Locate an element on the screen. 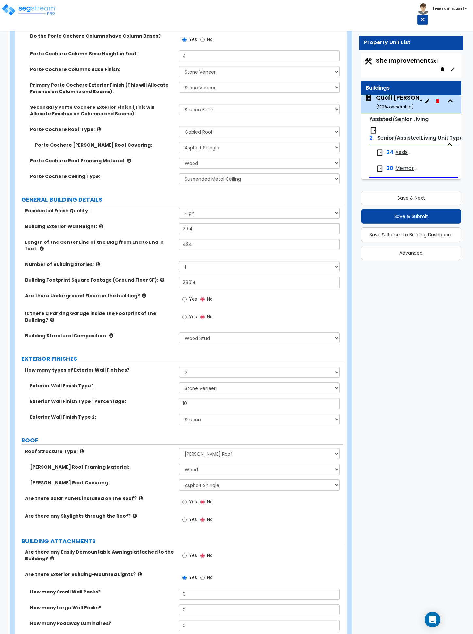 The width and height of the screenshot is (473, 634). span: 2 is located at coordinates (371, 138).